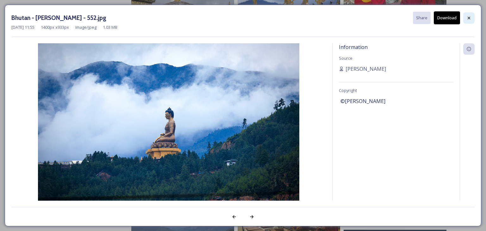  Describe the element at coordinates (110, 27) in the screenshot. I see `span: 1.03 MB` at that location.